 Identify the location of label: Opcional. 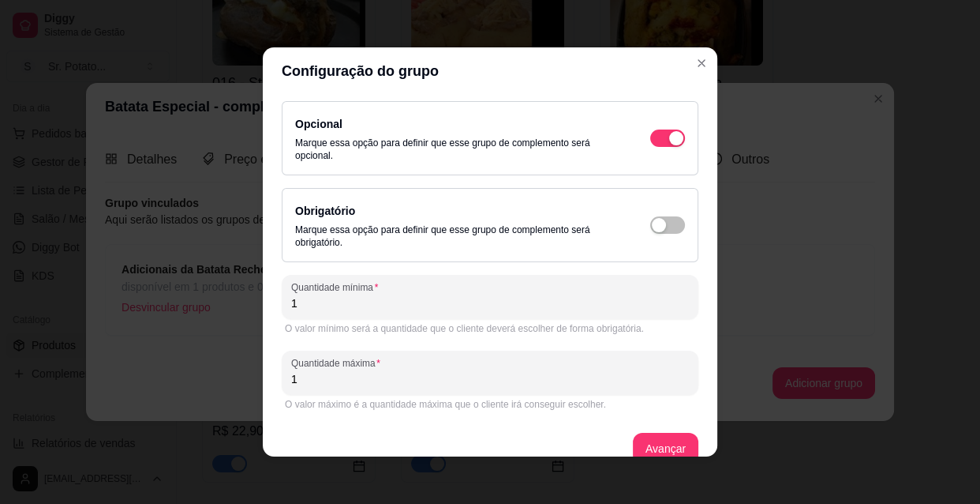
(319, 124).